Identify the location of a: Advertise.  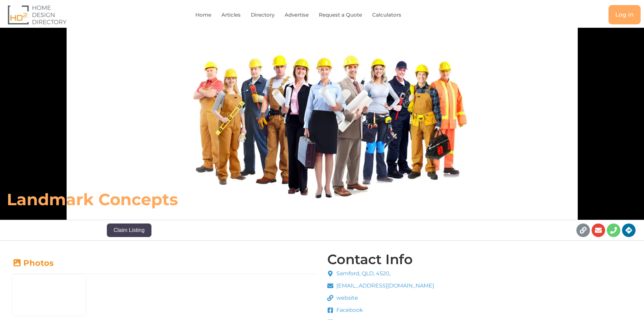
(297, 15).